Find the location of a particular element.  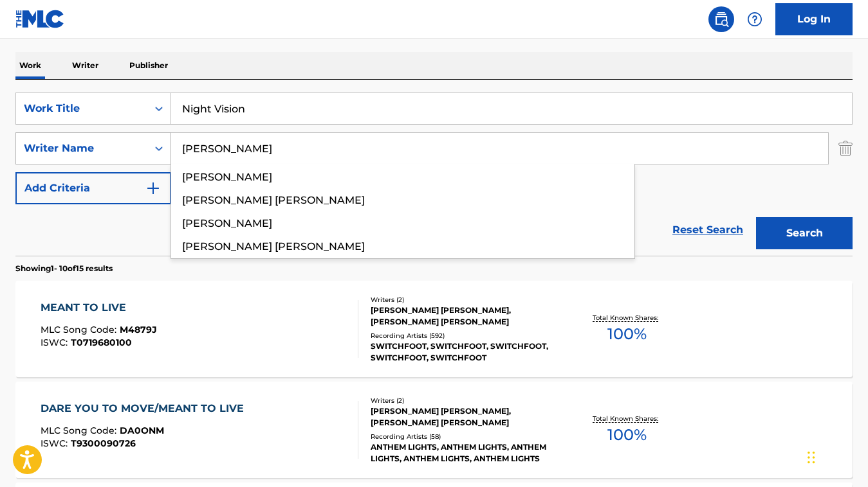

div: MEANT TO LIVE is located at coordinates (98, 307).